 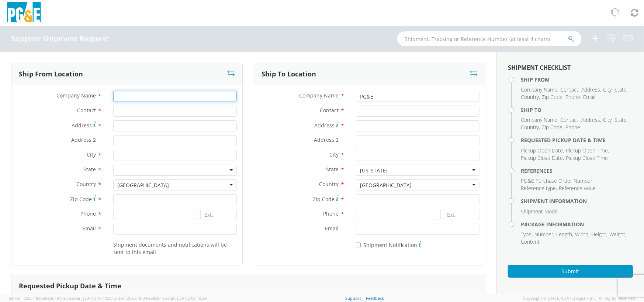 What do you see at coordinates (175, 248) in the screenshot?
I see `label: Shipment documents and notifications will be sent to this email` at bounding box center [175, 248].